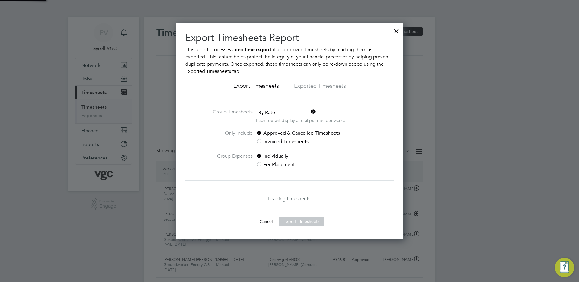  What do you see at coordinates (307, 156) in the screenshot?
I see `label: Individually` at bounding box center [307, 156].